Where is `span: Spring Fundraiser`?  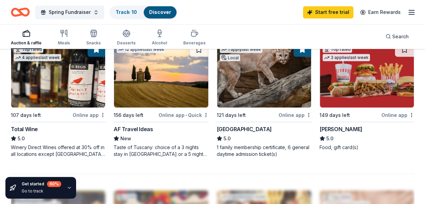 span: Spring Fundraiser is located at coordinates (70, 12).